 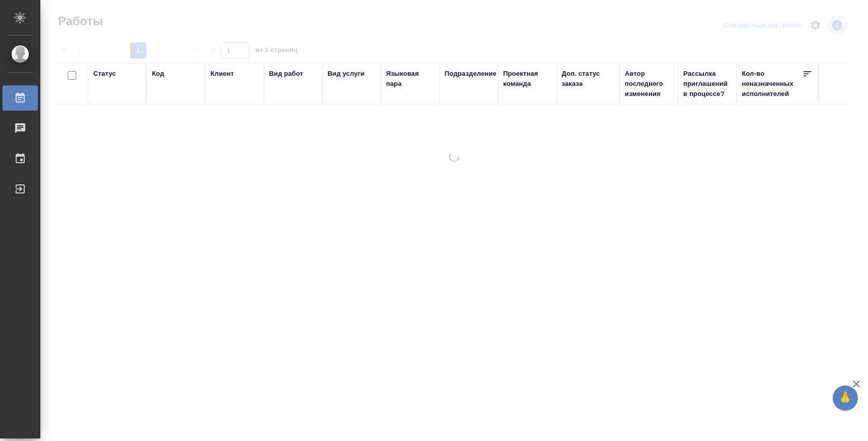 I want to click on div: Рассылка приглашений в процессе?, so click(x=707, y=84).